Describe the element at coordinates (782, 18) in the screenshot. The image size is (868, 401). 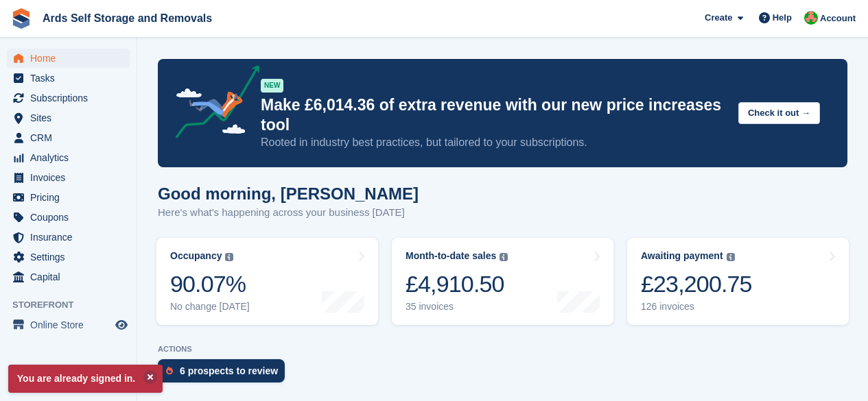
I see `span: Help` at that location.